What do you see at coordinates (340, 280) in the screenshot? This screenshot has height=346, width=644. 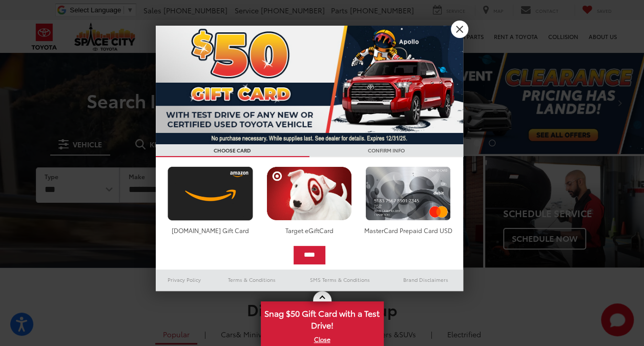 I see `a: SMS Terms & Conditions` at bounding box center [340, 280].